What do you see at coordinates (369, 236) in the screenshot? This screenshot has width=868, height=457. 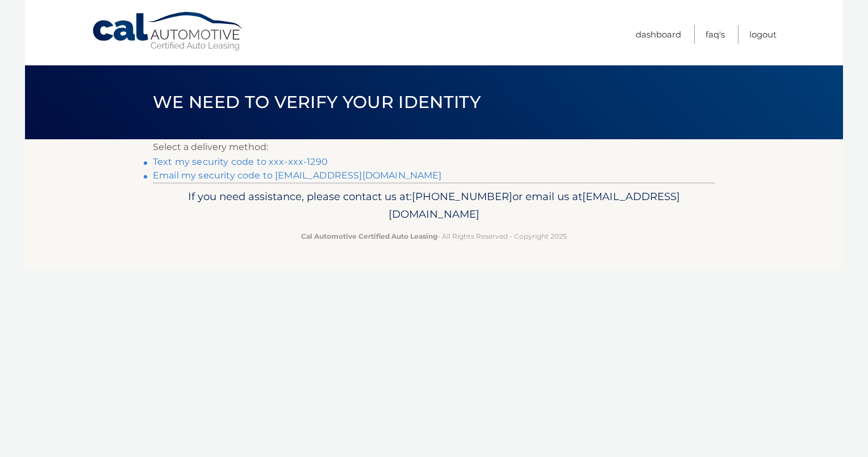 I see `strong: Cal Automotive Certified Auto Leasing` at bounding box center [369, 236].